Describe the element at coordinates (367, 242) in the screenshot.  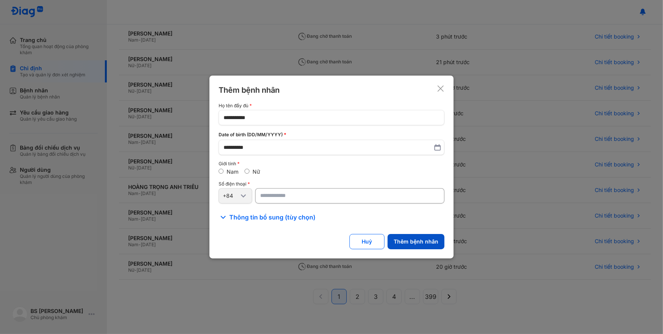
I see `button: Huỷ` at that location.